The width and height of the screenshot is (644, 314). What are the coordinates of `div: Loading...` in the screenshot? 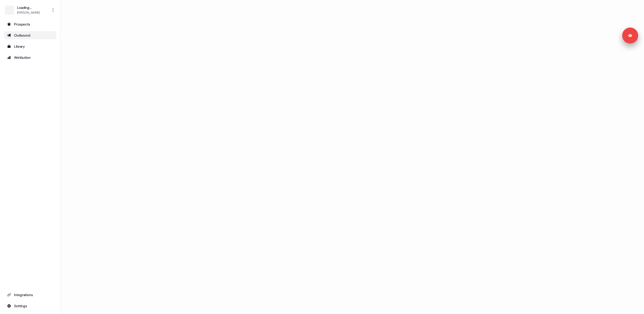 It's located at (28, 8).